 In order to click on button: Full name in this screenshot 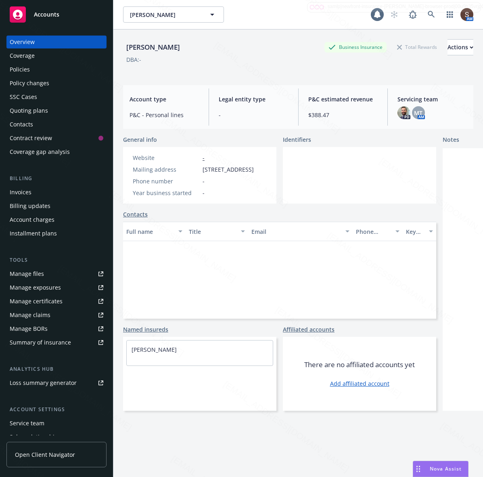, I will do `click(154, 231)`.